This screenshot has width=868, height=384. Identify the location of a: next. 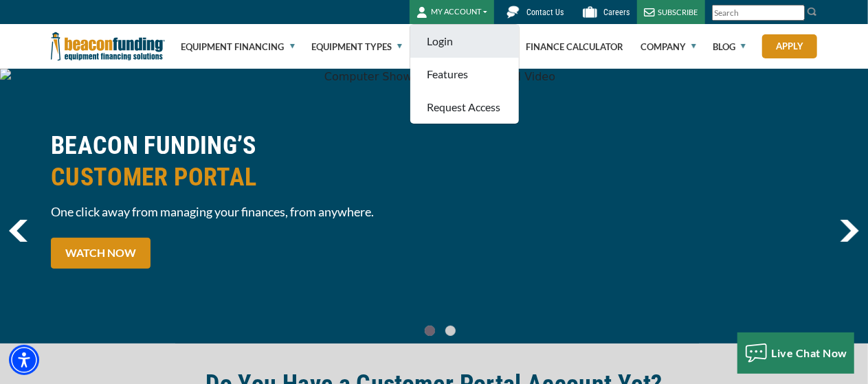
(850, 231).